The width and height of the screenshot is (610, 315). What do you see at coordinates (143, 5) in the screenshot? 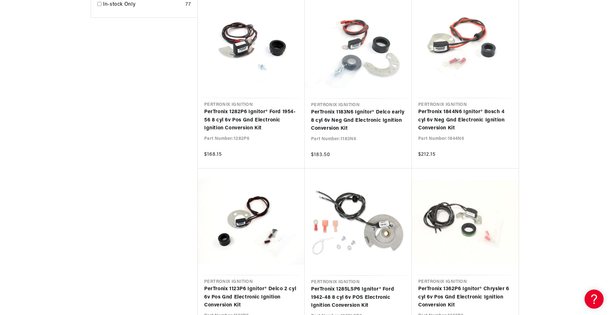
I see `a: In-stock Only` at bounding box center [143, 5].